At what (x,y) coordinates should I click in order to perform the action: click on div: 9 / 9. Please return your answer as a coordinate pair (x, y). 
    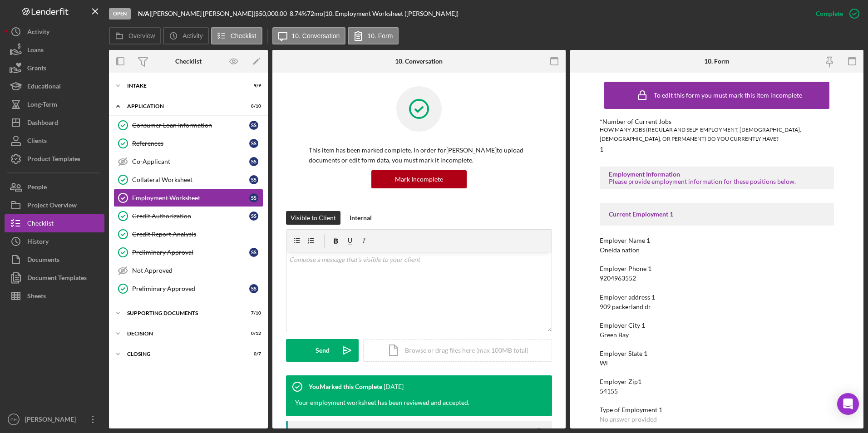
    Looking at the image, I should click on (253, 86).